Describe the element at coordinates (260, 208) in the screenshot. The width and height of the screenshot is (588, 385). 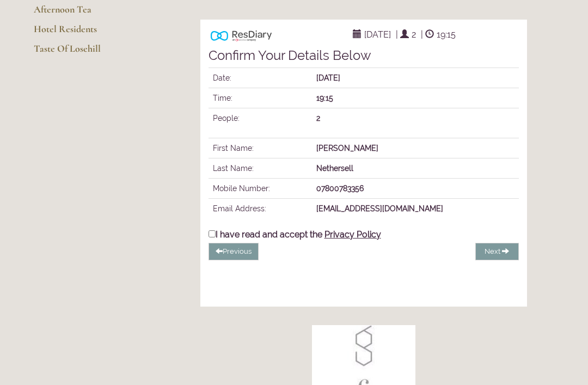
I see `td: Email Address:` at that location.